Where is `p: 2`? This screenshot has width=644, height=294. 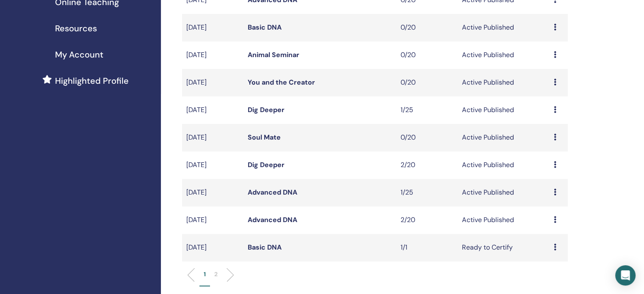
p: 2 is located at coordinates (216, 274).